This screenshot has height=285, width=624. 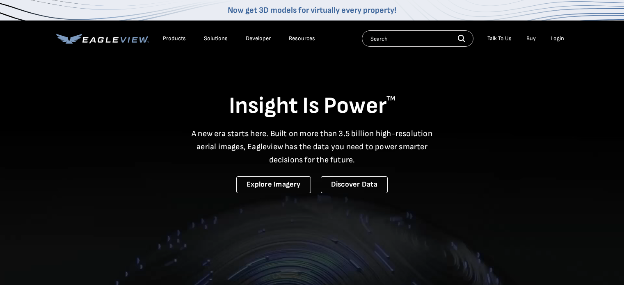 What do you see at coordinates (302, 39) in the screenshot?
I see `div: Resources` at bounding box center [302, 39].